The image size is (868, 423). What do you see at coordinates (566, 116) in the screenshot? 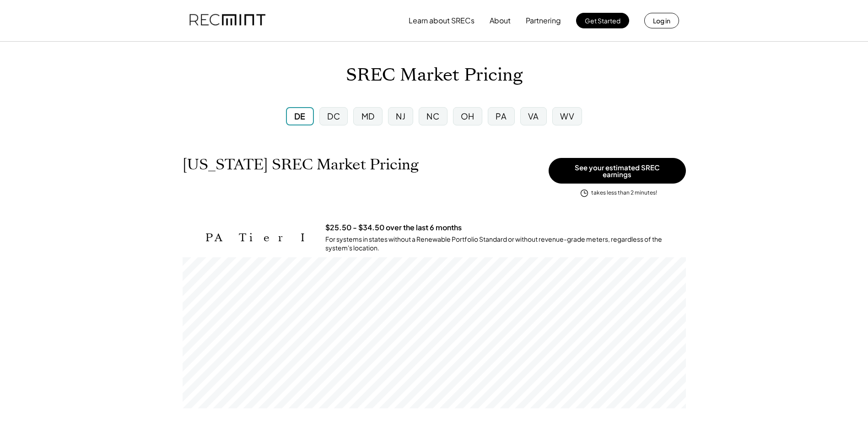
I see `div: WV` at bounding box center [566, 116].